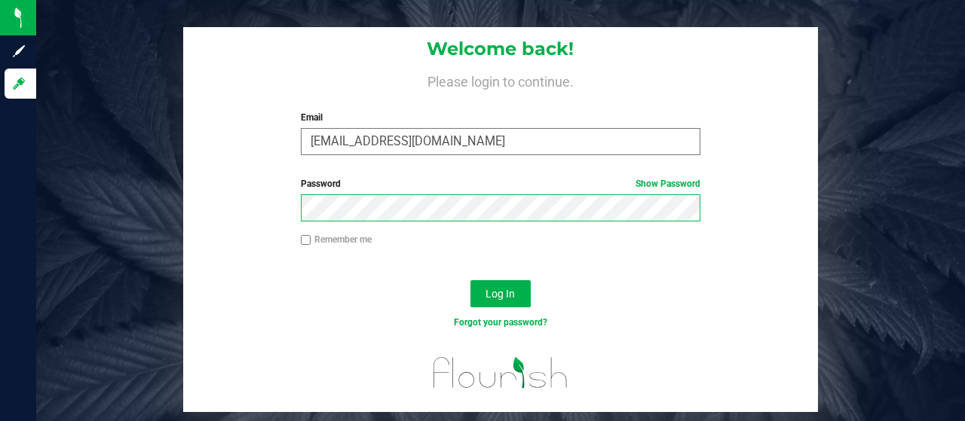 The image size is (965, 421). Describe the element at coordinates (501, 373) in the screenshot. I see `img: flourish_logo.svg` at that location.